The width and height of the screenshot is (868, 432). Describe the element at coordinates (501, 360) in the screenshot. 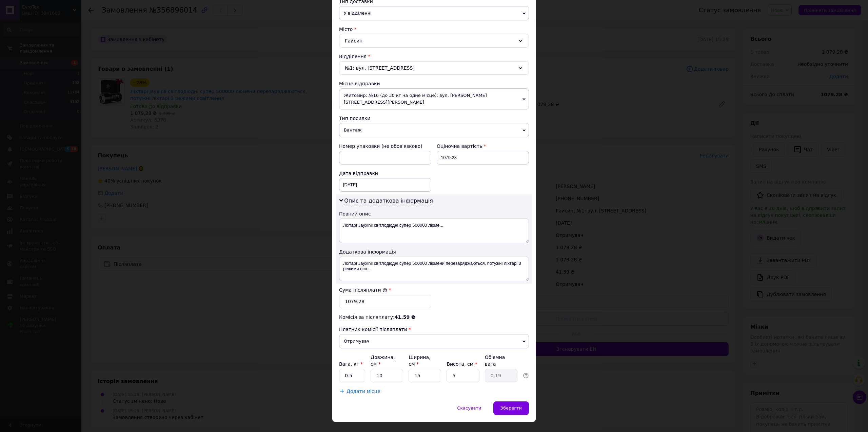

I see `div: Об'ємна вага` at that location.